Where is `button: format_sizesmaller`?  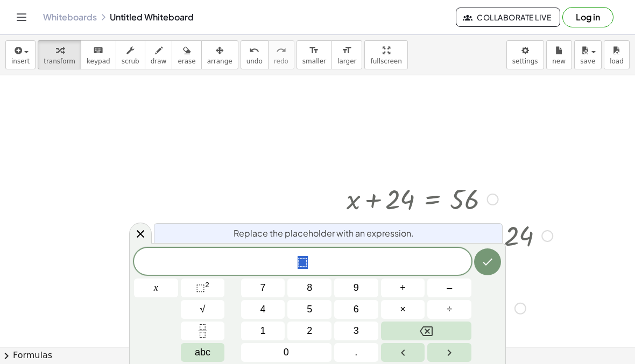 button: format_sizesmaller is located at coordinates (314, 55).